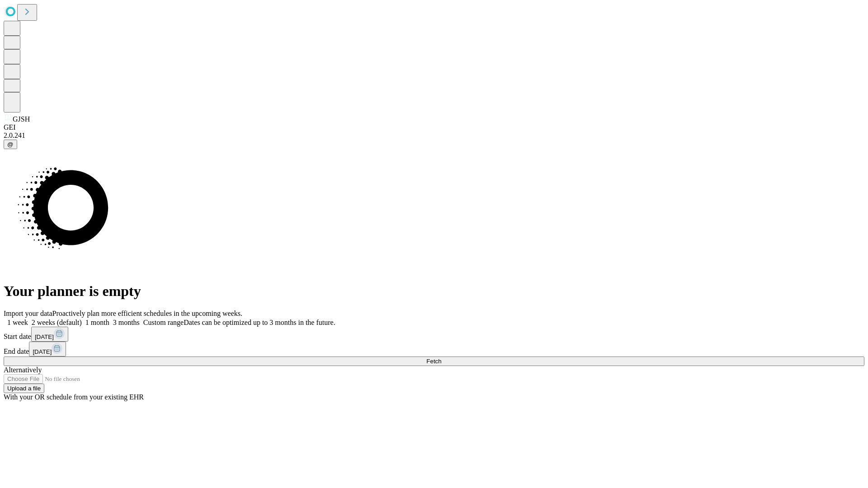 The height and width of the screenshot is (488, 868). I want to click on h1: Your planner is empty, so click(434, 291).